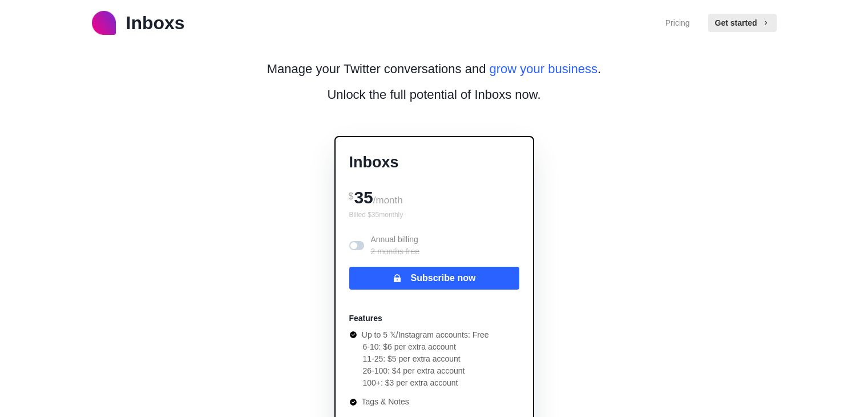 The image size is (868, 417). I want to click on button: Subscribe now, so click(434, 278).